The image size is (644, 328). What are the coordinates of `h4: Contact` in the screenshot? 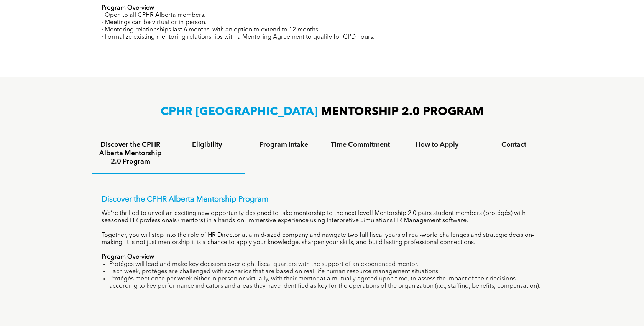 It's located at (513, 145).